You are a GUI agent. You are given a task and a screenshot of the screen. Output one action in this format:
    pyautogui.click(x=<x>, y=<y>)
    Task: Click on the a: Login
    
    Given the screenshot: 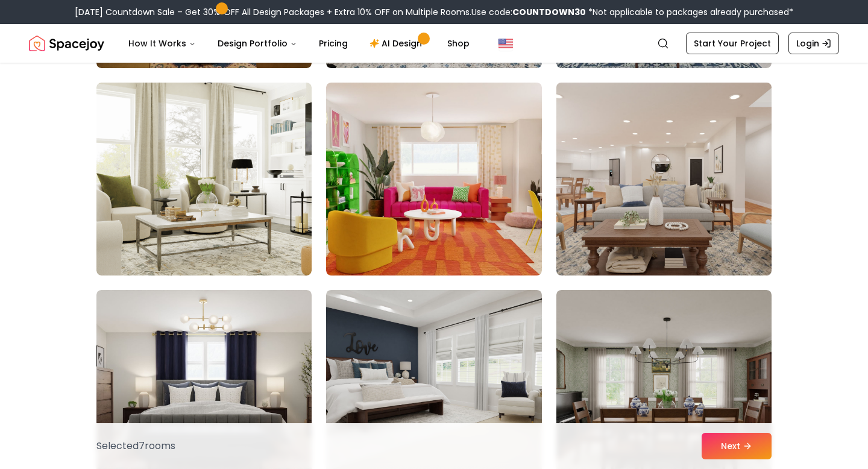 What is the action you would take?
    pyautogui.click(x=814, y=43)
    